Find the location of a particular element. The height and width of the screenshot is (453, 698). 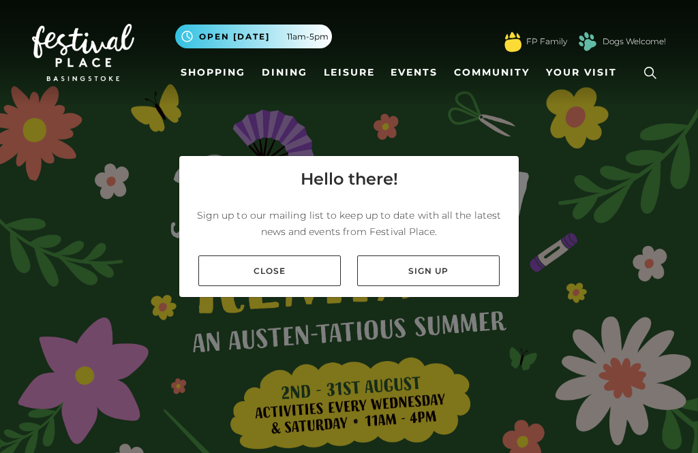

a: Your Visit is located at coordinates (585, 72).